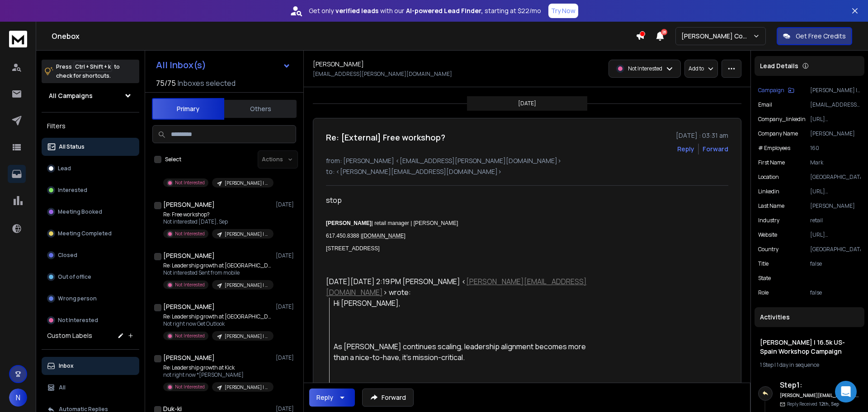 The image size is (868, 412). What do you see at coordinates (814, 36) in the screenshot?
I see `button: Get Free Credits` at bounding box center [814, 36].